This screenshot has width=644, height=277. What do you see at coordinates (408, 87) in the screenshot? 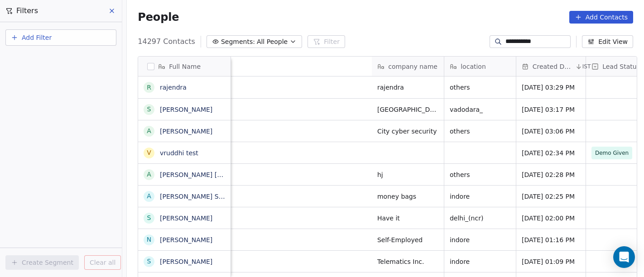
I see `span: rajendra` at bounding box center [408, 87].